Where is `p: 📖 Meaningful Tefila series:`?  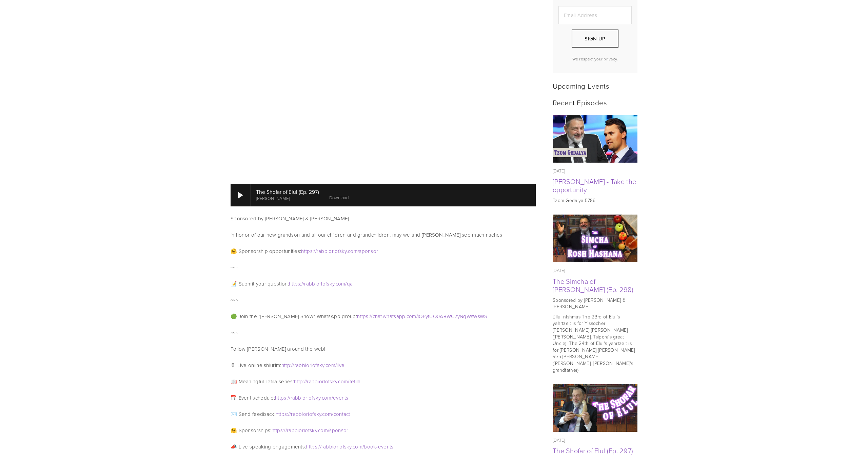
p: 📖 Meaningful Tefila series: is located at coordinates (383, 381).